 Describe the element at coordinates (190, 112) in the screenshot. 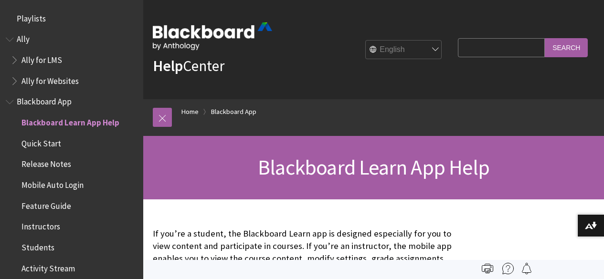

I see `a: Home` at that location.